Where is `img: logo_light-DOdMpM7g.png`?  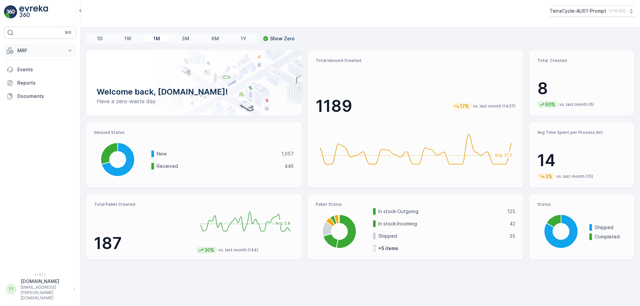 img: logo_light-DOdMpM7g.png is located at coordinates (34, 12).